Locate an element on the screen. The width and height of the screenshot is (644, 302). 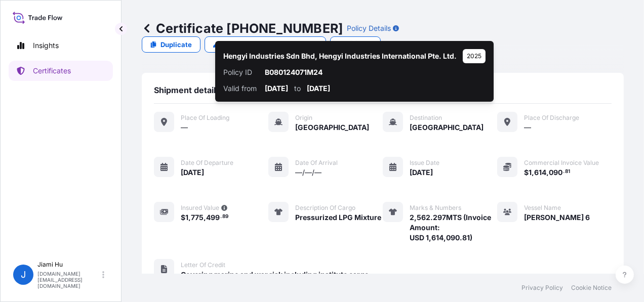
p: Cookie Notice is located at coordinates (591, 288).